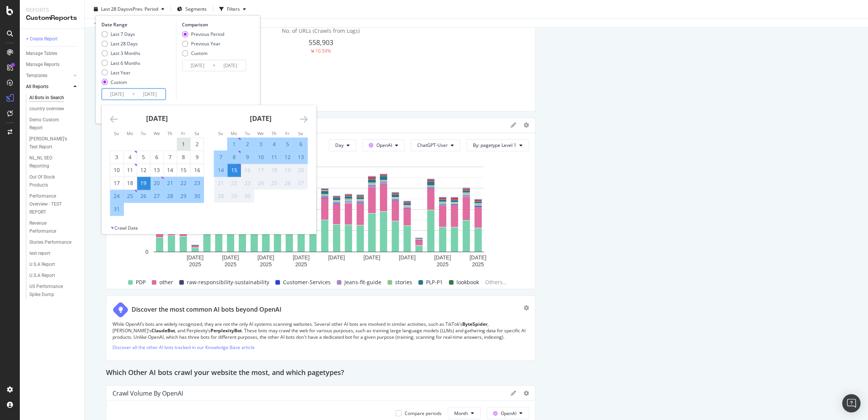  Describe the element at coordinates (287, 157) in the screenshot. I see `td: Selected. Friday, September 12, 2025` at that location.